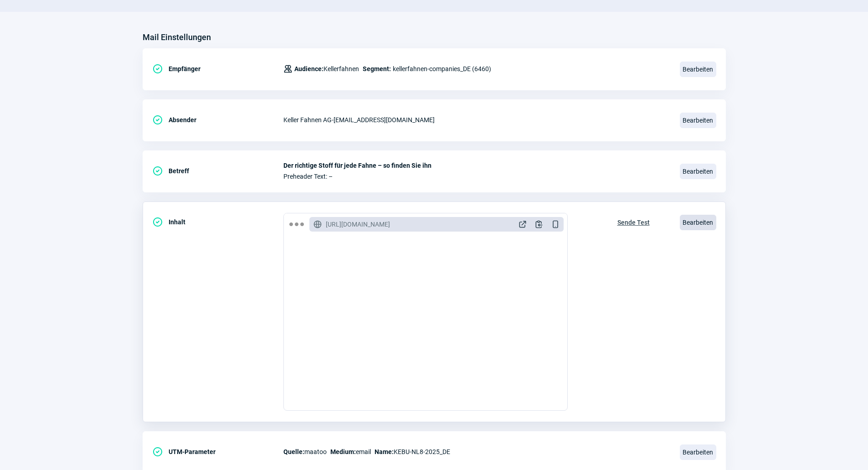 This screenshot has height=470, width=868. I want to click on span: Audience:, so click(309, 69).